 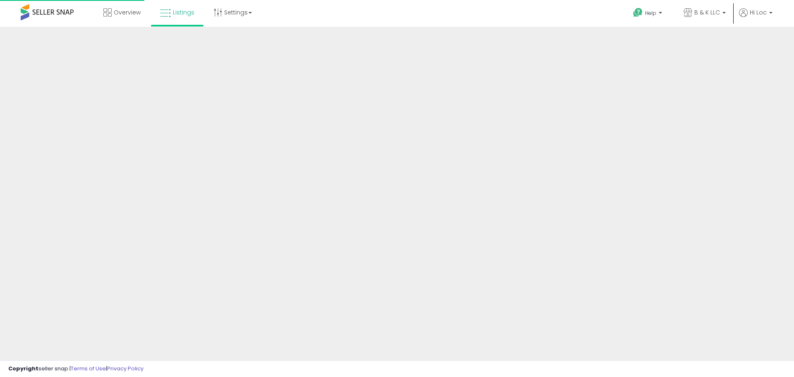 What do you see at coordinates (127, 12) in the screenshot?
I see `span: Overview` at bounding box center [127, 12].